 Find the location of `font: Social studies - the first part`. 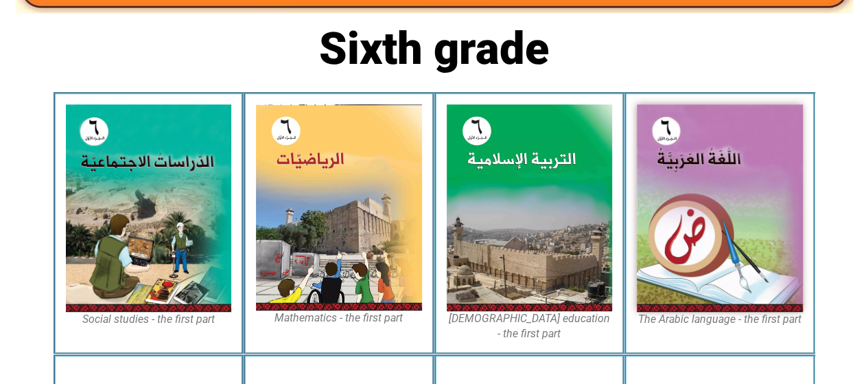

font: Social studies - the first part is located at coordinates (148, 318).